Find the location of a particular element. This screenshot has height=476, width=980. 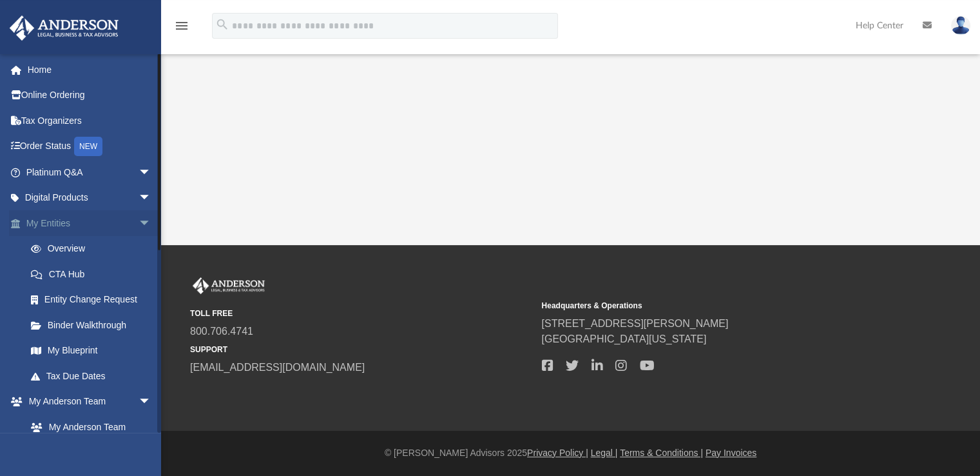

i: search is located at coordinates (223, 25).